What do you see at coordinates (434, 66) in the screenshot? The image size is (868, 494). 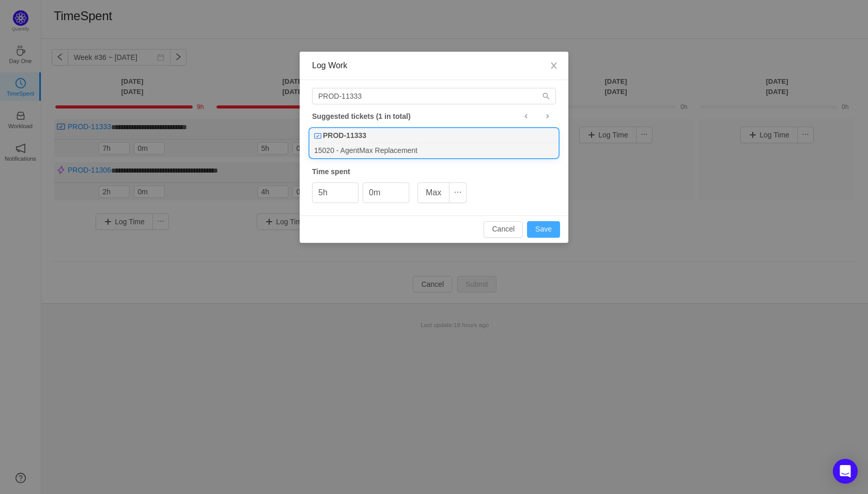 I see `div: Log Work` at bounding box center [434, 66].